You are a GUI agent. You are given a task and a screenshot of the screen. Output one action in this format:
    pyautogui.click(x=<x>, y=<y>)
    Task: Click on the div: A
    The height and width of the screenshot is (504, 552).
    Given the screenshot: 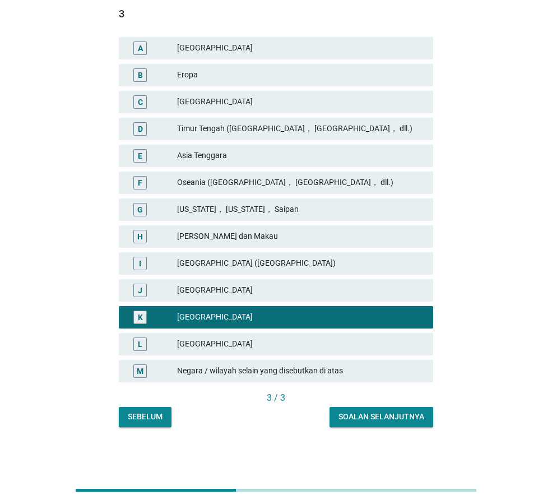 What is the action you would take?
    pyautogui.click(x=140, y=48)
    